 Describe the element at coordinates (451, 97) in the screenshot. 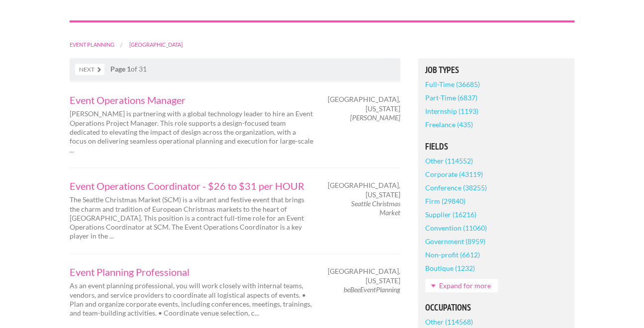

I see `a: Part-Time (6837)` at that location.